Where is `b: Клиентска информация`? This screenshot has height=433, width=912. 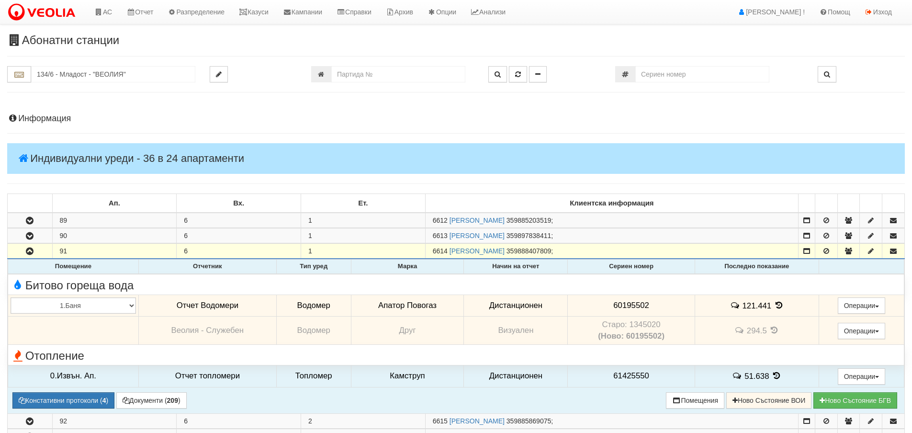
b: Клиентска информация is located at coordinates (611, 203).